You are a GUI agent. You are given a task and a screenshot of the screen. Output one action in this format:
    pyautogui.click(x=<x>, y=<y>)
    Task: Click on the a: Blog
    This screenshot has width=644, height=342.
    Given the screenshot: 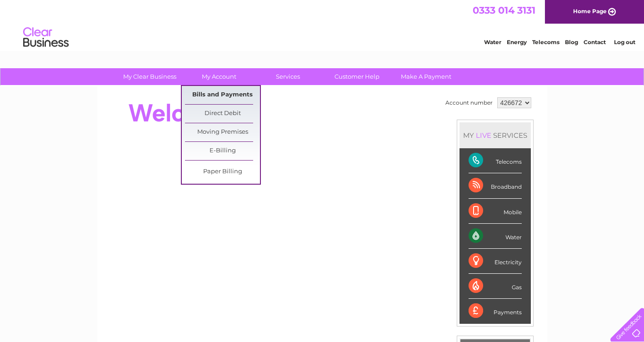 What is the action you would take?
    pyautogui.click(x=571, y=42)
    